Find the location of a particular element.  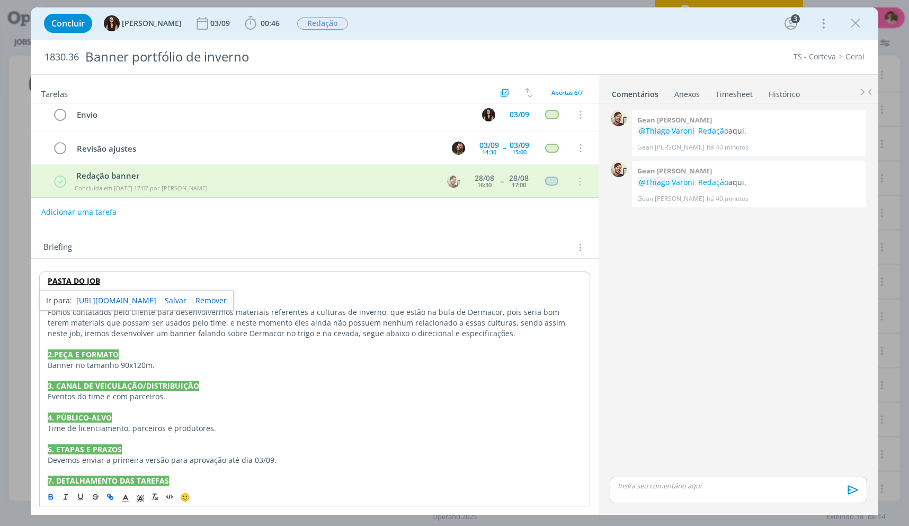

span: 1830.36 is located at coordinates (61, 57).